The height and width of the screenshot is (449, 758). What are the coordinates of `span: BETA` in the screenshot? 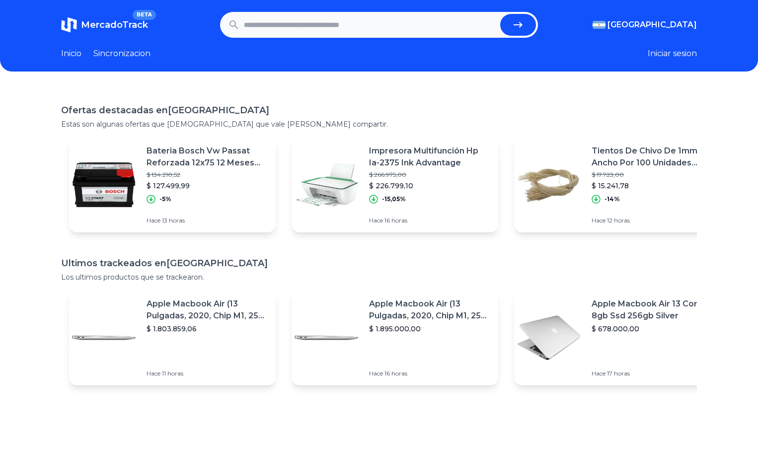 It's located at (144, 15).